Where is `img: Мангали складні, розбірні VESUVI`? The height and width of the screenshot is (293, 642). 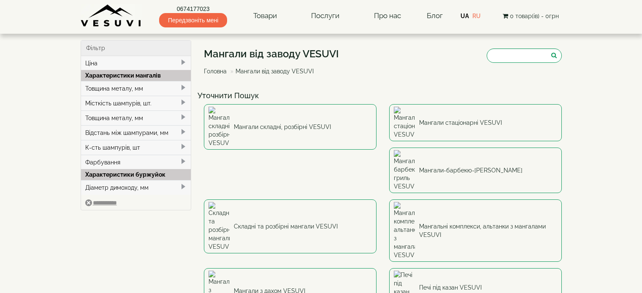
img: Мангали складні, розбірні VESUVI is located at coordinates (219, 127).